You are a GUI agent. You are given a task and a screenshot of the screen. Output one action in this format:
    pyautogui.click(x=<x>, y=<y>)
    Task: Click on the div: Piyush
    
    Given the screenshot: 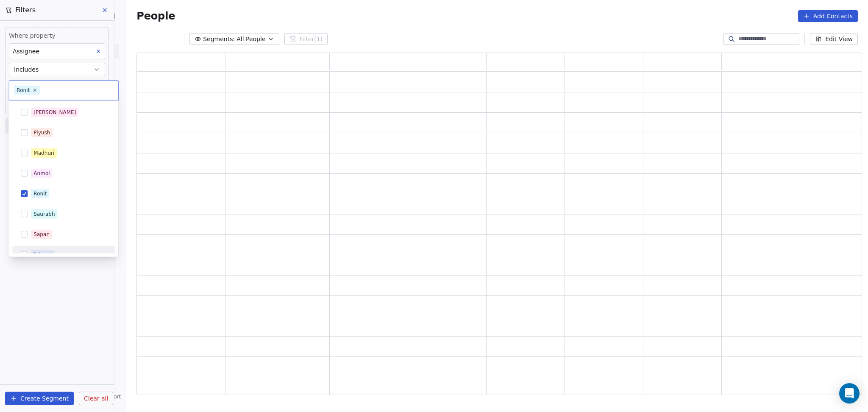 What is the action you would take?
    pyautogui.click(x=41, y=133)
    